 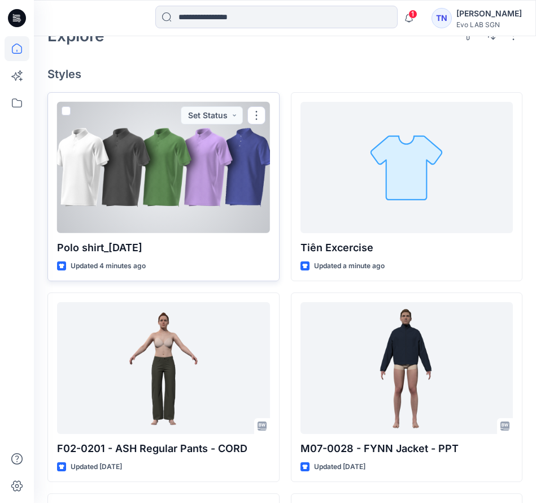 What do you see at coordinates (285, 74) in the screenshot?
I see `h4: Styles` at bounding box center [285, 74].